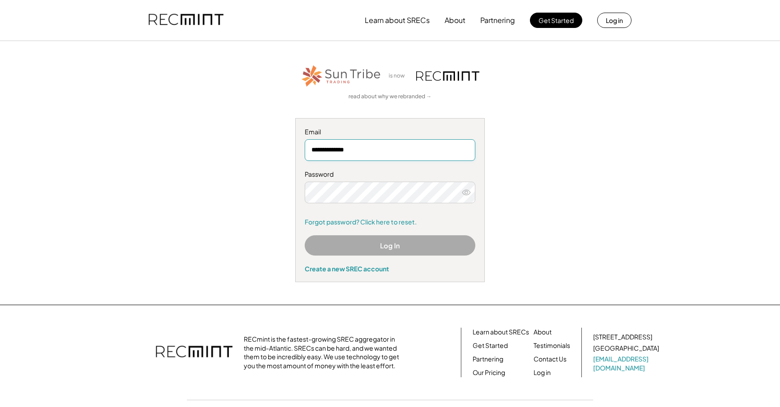 This screenshot has height=407, width=780. What do you see at coordinates (455, 20) in the screenshot?
I see `button: About` at bounding box center [455, 20].